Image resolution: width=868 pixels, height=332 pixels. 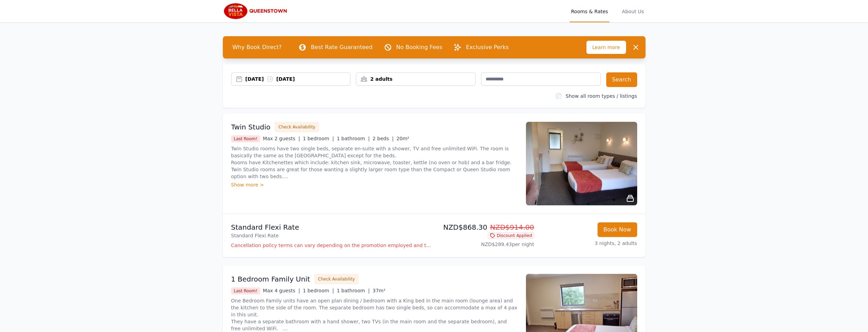 What do you see at coordinates (589, 243) in the screenshot?
I see `p: 3 nights, 2 adults` at bounding box center [589, 243].